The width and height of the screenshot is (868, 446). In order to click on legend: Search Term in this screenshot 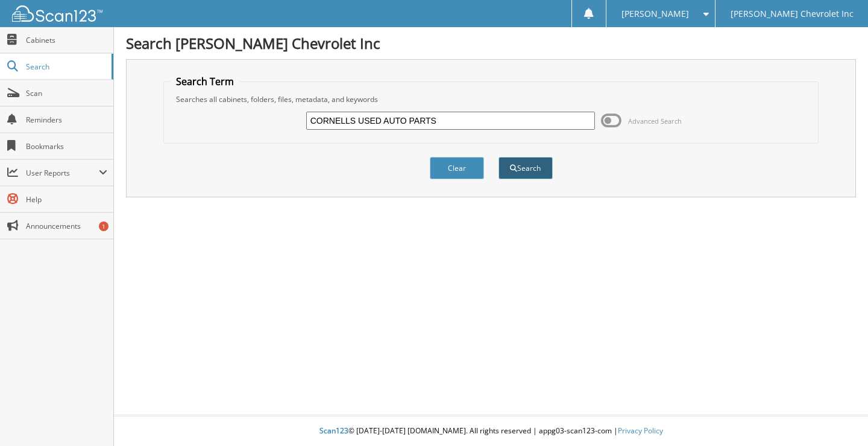, I will do `click(205, 82)`.